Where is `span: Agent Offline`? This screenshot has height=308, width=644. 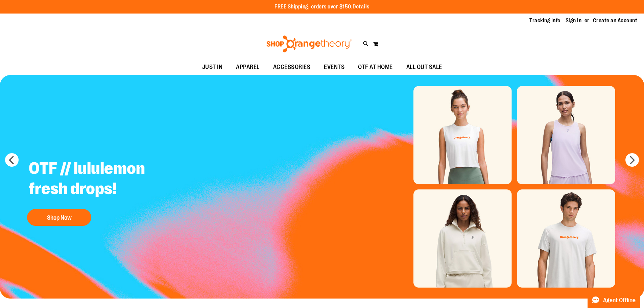
span: Agent Offline is located at coordinates (620, 300).